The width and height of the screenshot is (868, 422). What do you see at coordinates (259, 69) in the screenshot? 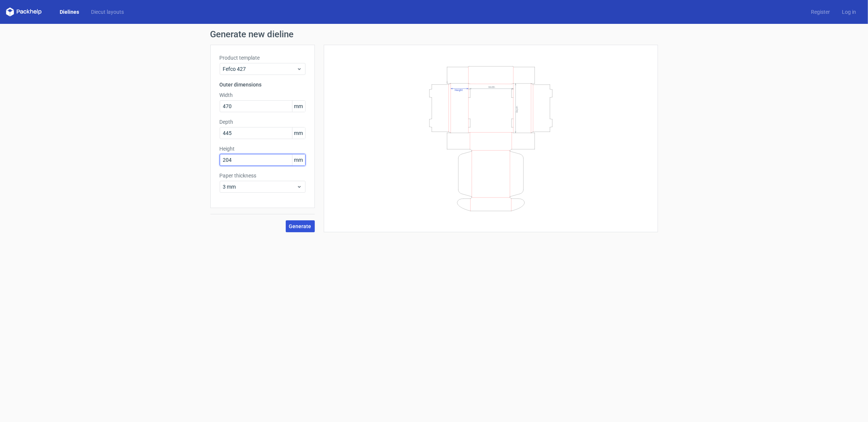
I see `span: Fefco 427` at bounding box center [259, 69].